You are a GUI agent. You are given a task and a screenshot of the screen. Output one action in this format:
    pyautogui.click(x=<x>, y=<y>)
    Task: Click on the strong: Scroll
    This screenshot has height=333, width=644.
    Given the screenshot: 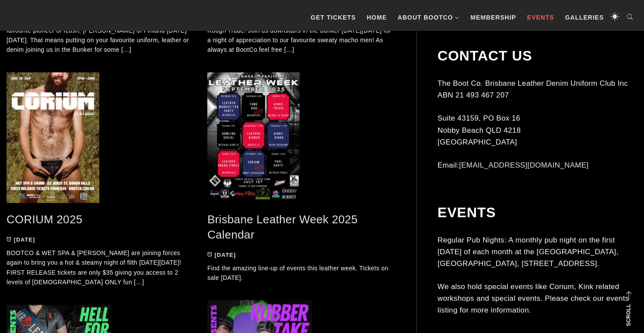 What is the action you would take?
    pyautogui.click(x=629, y=315)
    